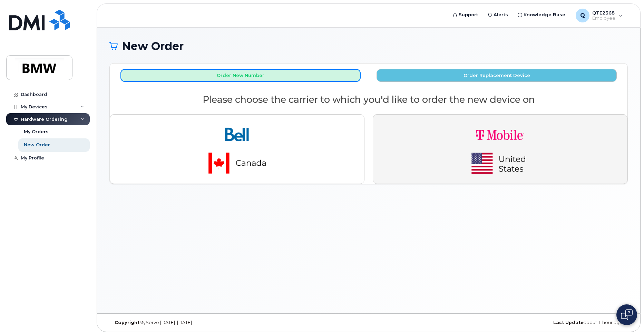 The height and width of the screenshot is (332, 644). Describe the element at coordinates (369, 100) in the screenshot. I see `h2: Please choose the carrier to which you'd like to order the new device on` at that location.